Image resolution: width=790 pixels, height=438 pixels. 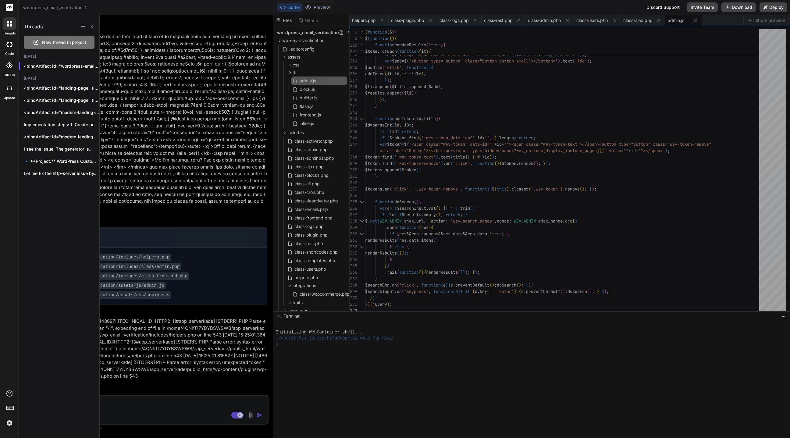 What do you see at coordinates (9, 54) in the screenshot?
I see `label: code` at bounding box center [9, 54].